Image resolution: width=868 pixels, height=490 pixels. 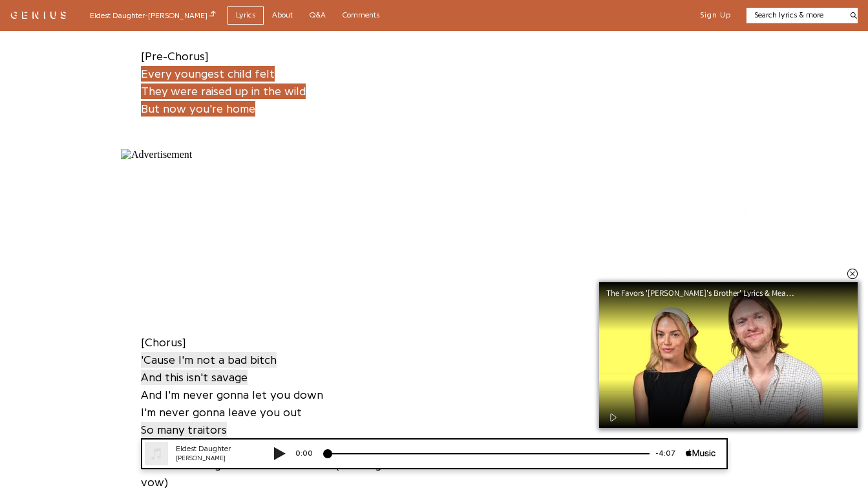 I want to click on span: 'Cause I'm not a bad bitch And this isn't savage, so click(x=208, y=368).